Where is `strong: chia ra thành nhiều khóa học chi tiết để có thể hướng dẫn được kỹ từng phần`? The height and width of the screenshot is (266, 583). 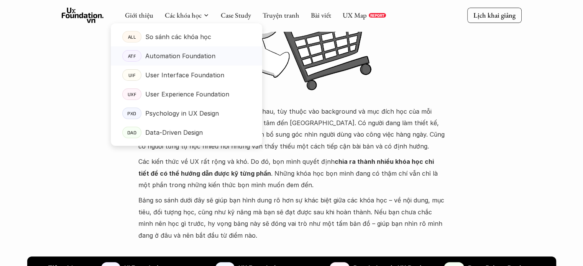 strong: chia ra thành nhiều khóa học chi tiết để có thể hướng dẫn được kỹ từng phần is located at coordinates (287, 167).